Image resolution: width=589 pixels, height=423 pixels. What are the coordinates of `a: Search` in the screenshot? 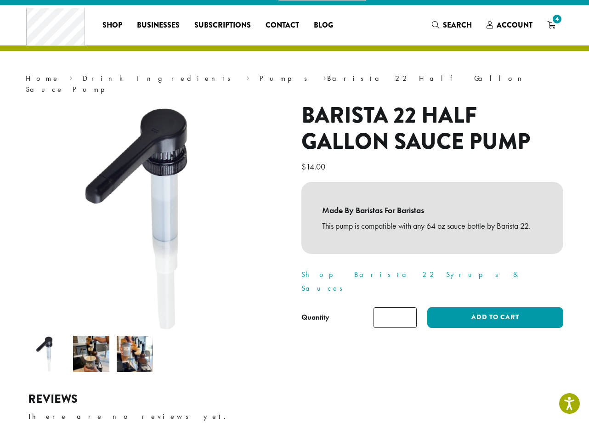 It's located at (451, 25).